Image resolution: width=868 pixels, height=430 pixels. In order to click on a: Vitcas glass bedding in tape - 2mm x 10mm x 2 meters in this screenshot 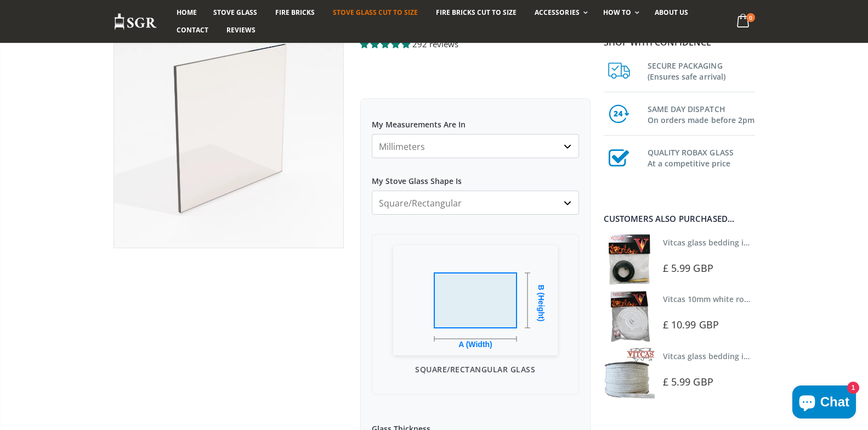, I will do `click(765, 242)`.